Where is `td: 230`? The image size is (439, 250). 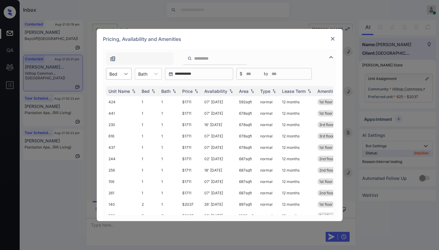 td: 230 is located at coordinates (123, 124).